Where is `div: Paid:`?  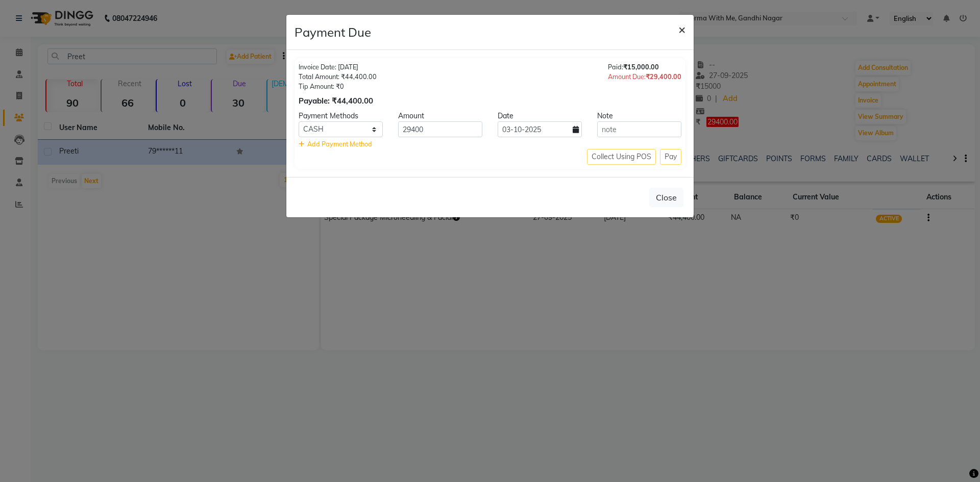 div: Paid: is located at coordinates (645, 67).